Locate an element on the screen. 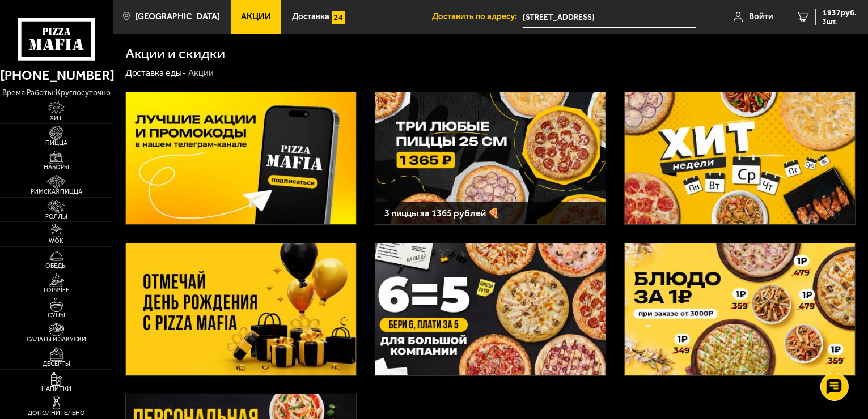  h3: 3 пиццы за 1365 рублей 🍕 is located at coordinates (490, 213).